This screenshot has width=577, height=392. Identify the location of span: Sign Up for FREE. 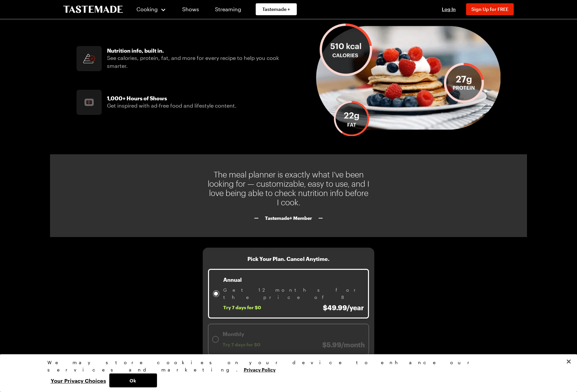
(490, 9).